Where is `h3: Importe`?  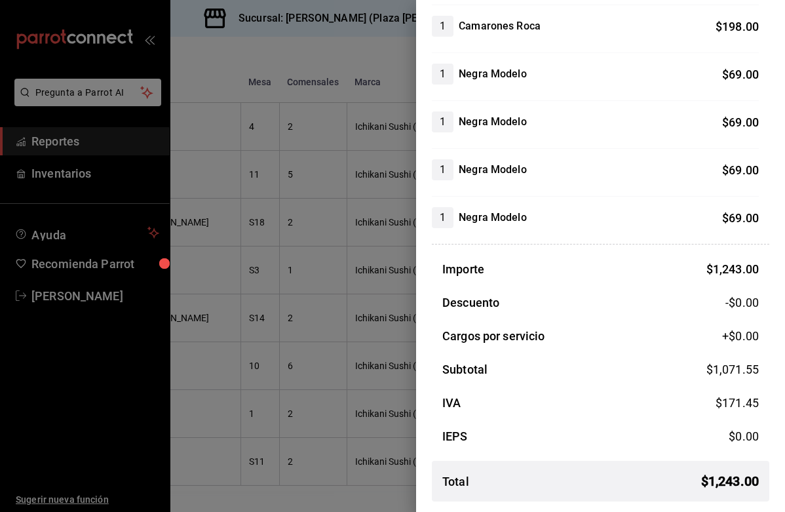
h3: Importe is located at coordinates (463, 269).